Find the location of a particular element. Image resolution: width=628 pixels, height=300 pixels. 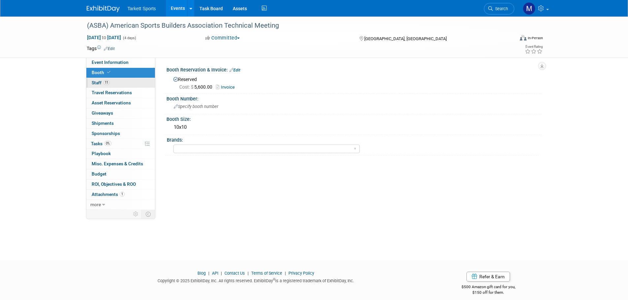

span: Shipments is located at coordinates (103, 123).